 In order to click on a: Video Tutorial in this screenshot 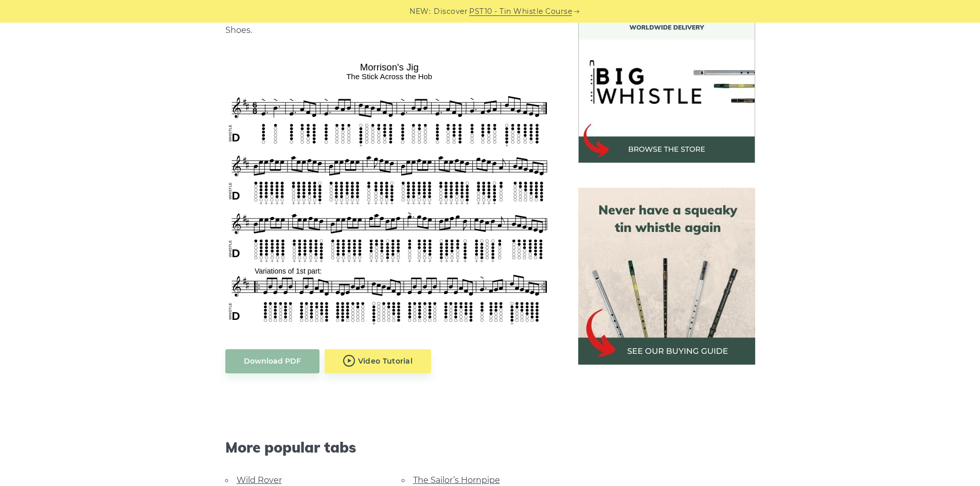, I will do `click(378, 362)`.